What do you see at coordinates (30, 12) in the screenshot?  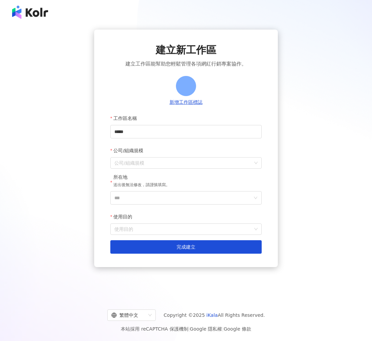 I see `img: logo` at bounding box center [30, 12].